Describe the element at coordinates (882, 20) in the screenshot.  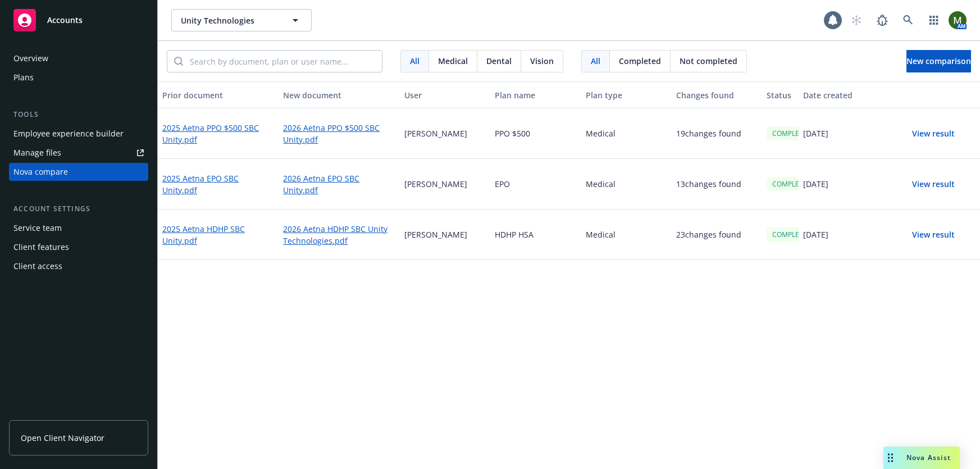
I see `a: Report a Bug` at that location.